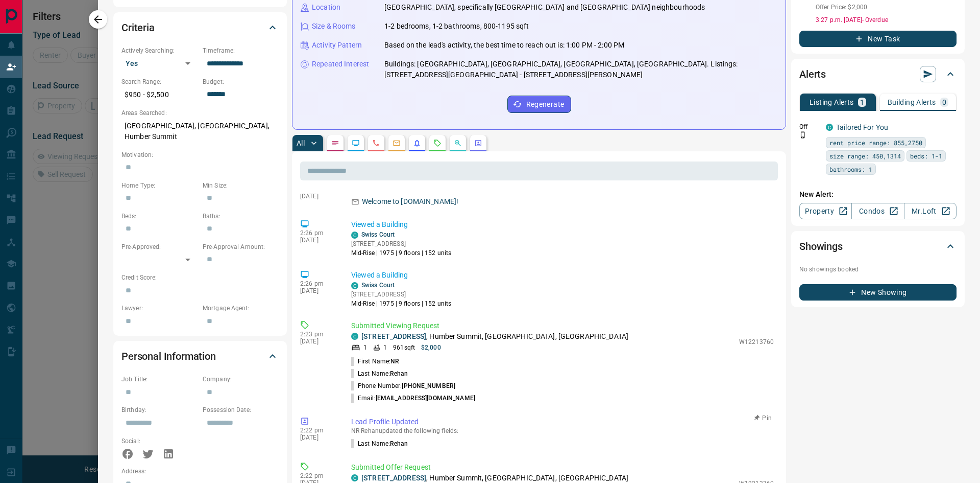 Image resolution: width=980 pixels, height=483 pixels. I want to click on p: Company:, so click(240, 379).